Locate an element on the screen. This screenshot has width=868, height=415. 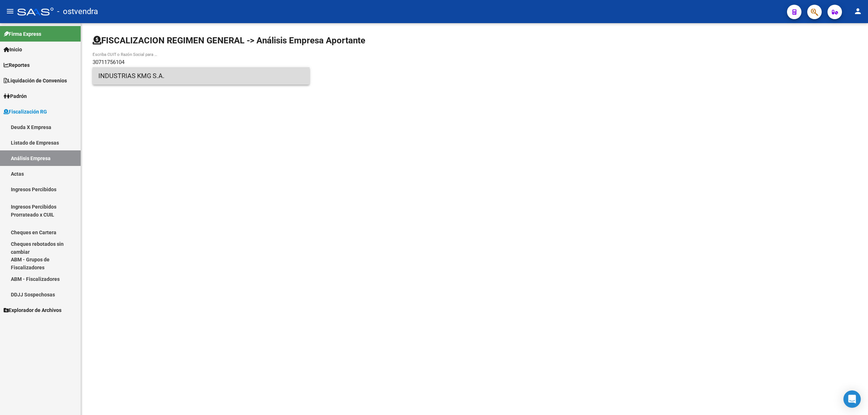
span: Inicio is located at coordinates (13, 50).